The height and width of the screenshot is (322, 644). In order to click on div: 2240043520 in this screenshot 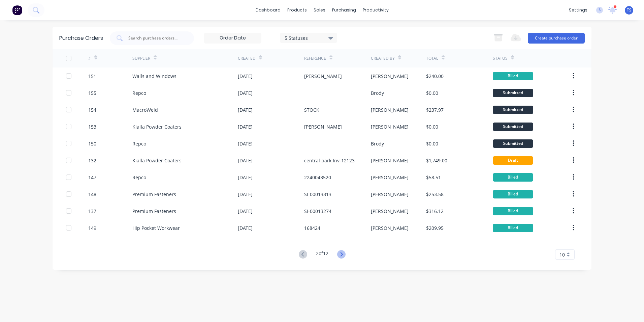, I will do `click(317, 177)`.